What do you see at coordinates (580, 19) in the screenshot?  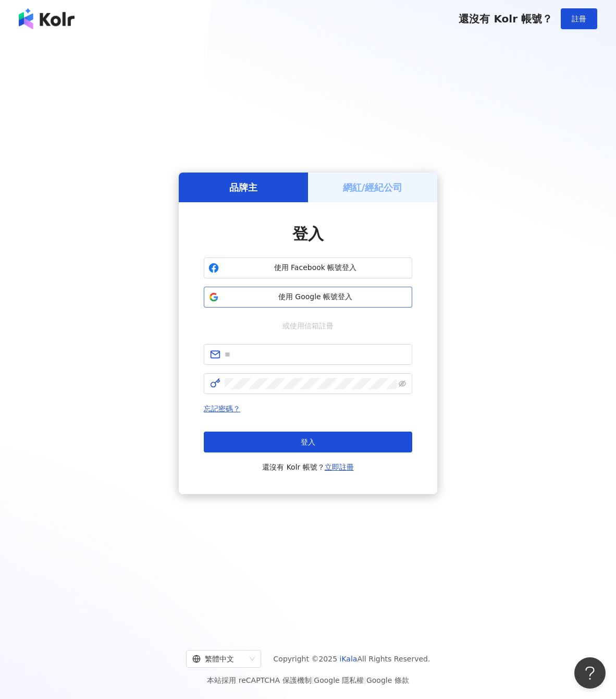 I see `button: 註冊` at bounding box center [580, 19].